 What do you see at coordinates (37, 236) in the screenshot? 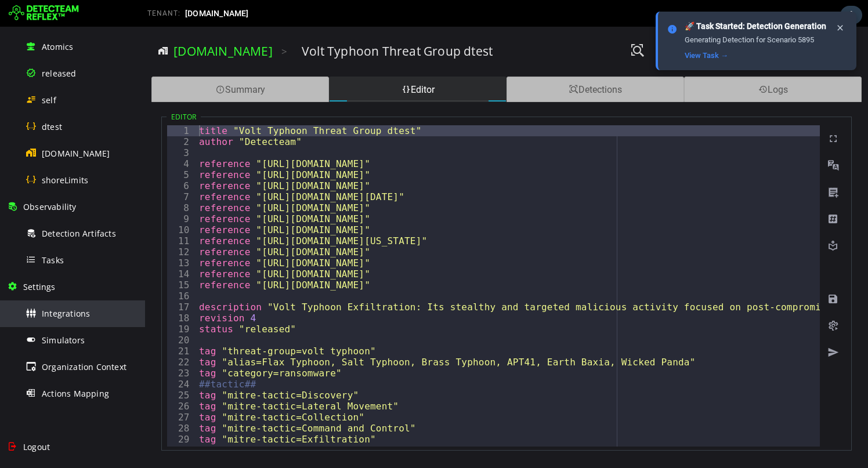
I see `div: 13` at bounding box center [37, 236].